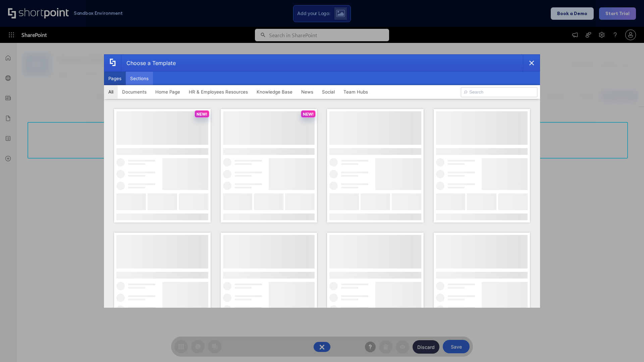 The image size is (644, 362). What do you see at coordinates (168, 92) in the screenshot?
I see `button: Home Page` at bounding box center [168, 92].